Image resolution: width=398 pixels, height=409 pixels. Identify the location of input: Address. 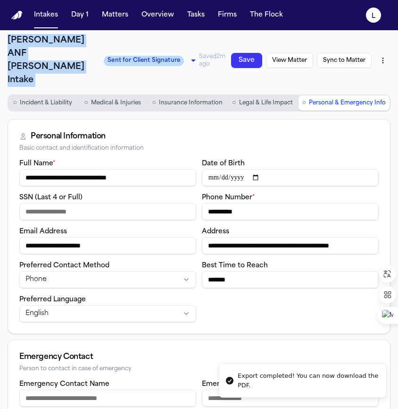
(290, 245).